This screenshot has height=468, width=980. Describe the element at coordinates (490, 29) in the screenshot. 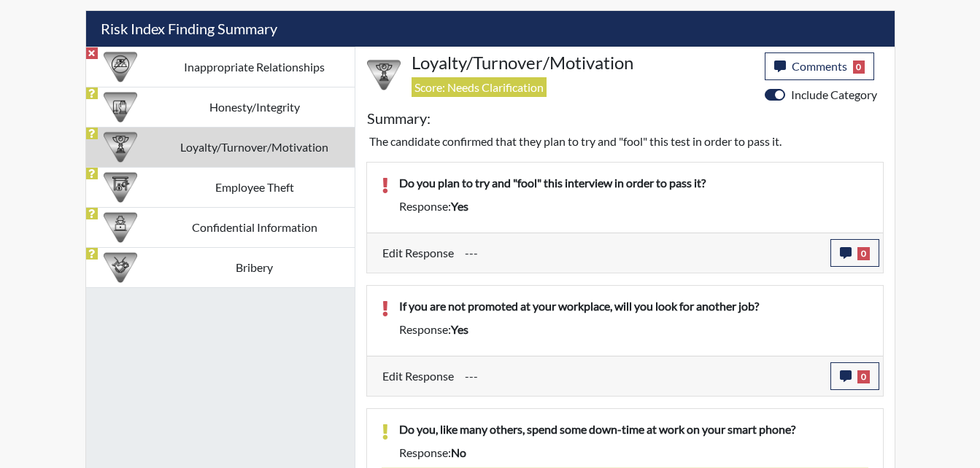

I see `h5: Risk Index Finding Summary` at that location.